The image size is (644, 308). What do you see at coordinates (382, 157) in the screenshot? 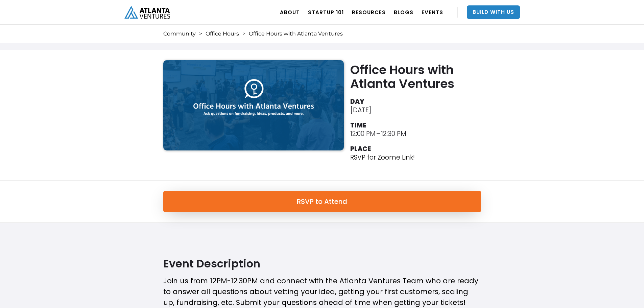
I see `p: RSVP for Zoome Link!` at bounding box center [382, 157].